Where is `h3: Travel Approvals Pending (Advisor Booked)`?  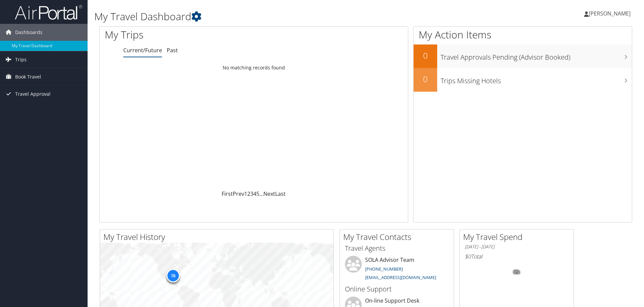
h3: Travel Approvals Pending (Advisor Booked) is located at coordinates (536, 56).